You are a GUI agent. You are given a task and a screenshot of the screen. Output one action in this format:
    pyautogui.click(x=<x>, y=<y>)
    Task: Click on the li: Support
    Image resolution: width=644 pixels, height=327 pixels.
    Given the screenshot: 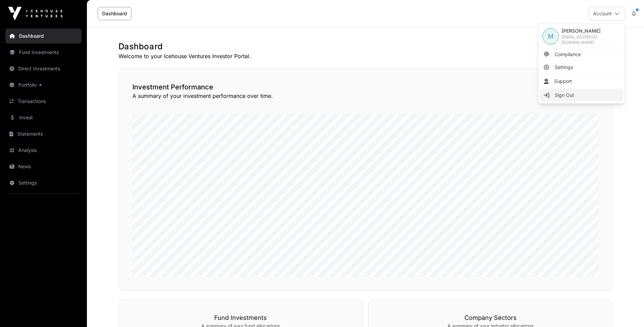 What is the action you would take?
    pyautogui.click(x=582, y=81)
    